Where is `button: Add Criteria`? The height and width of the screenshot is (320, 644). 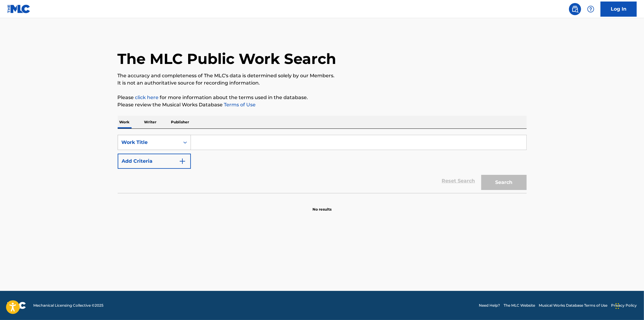 button: Add Criteria is located at coordinates (155, 161).